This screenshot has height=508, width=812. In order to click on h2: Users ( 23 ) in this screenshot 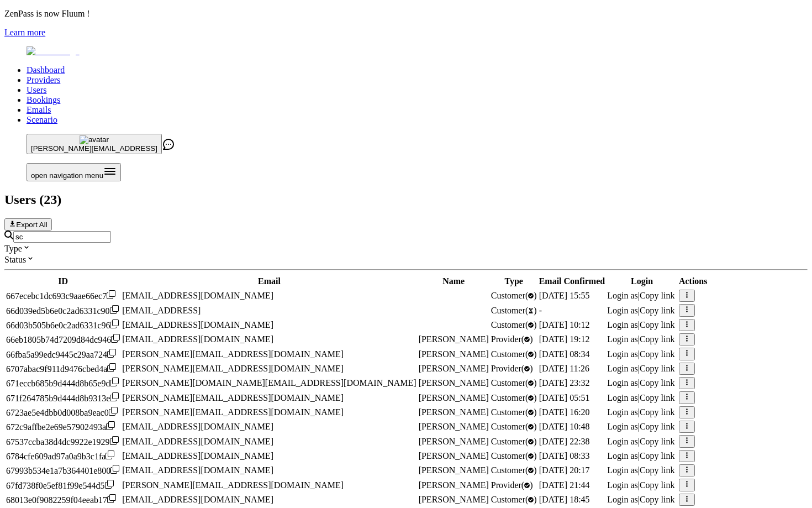, I will do `click(406, 199)`.